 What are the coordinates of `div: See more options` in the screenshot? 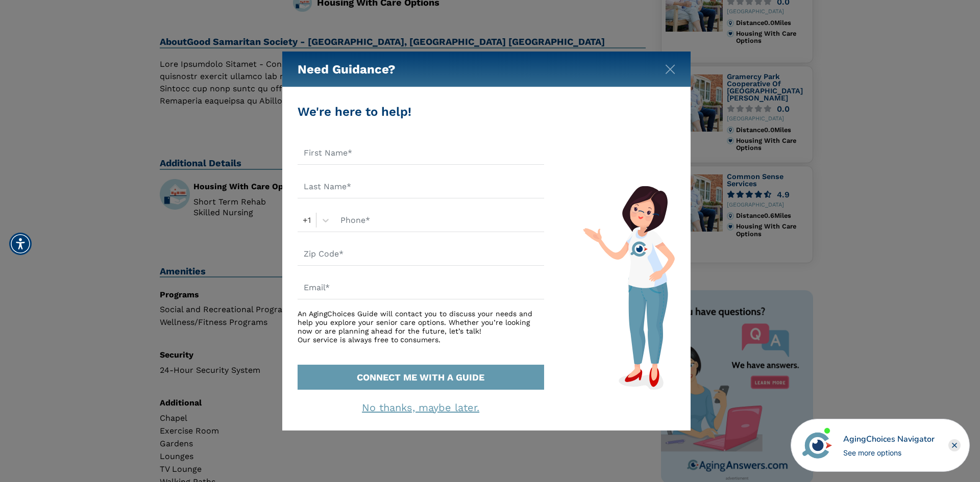 It's located at (888, 452).